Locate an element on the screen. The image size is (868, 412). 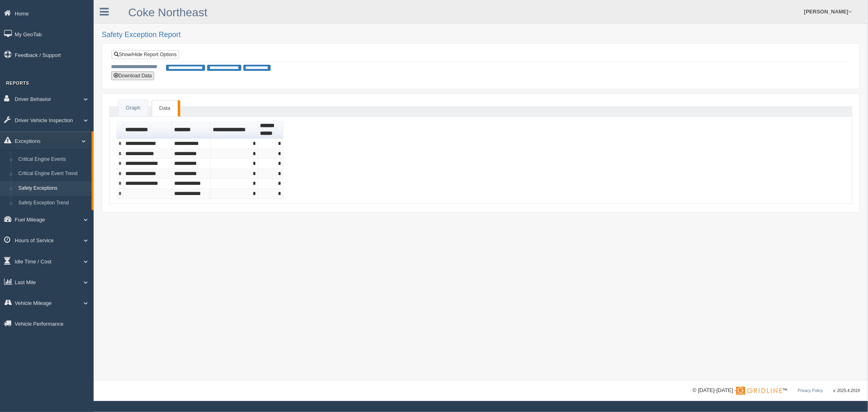
a: Critical Engine Event Trend is located at coordinates (53, 174).